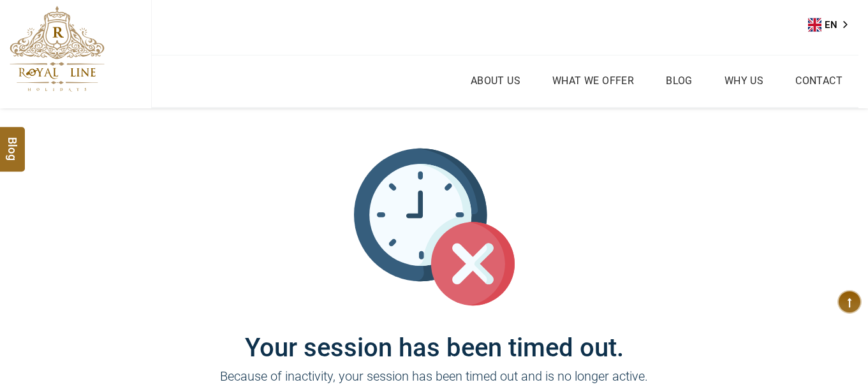  Describe the element at coordinates (434, 334) in the screenshot. I see `h1: Your session has been timed out.` at that location.